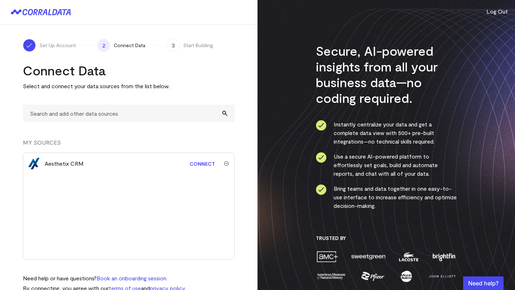 Image resolution: width=515 pixels, height=290 pixels. I want to click on p: Select and connect your data sources from the list below., so click(129, 86).